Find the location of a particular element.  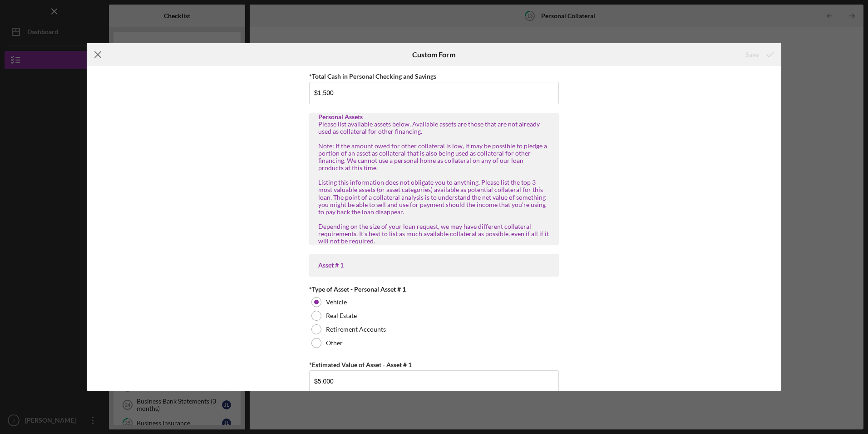

h6: Custom Form is located at coordinates (434, 54).